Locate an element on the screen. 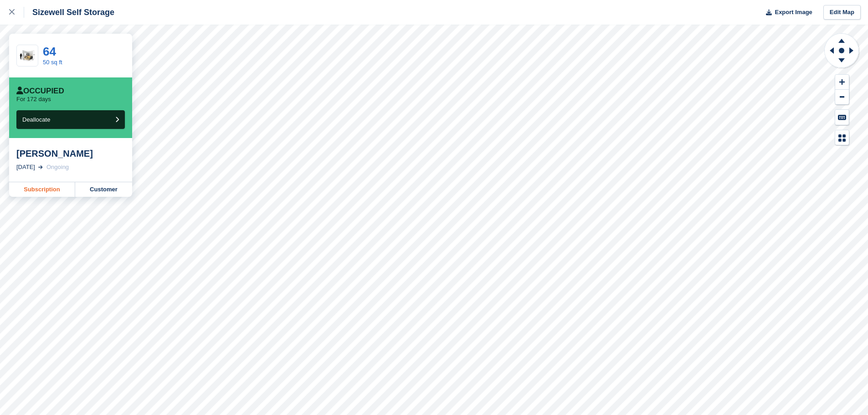 The image size is (868, 415). button: Zoom In is located at coordinates (842, 82).